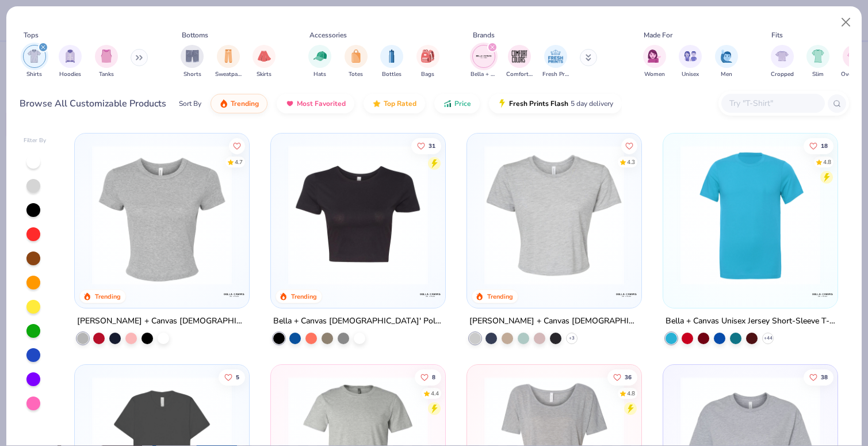 The width and height of the screenshot is (868, 446). What do you see at coordinates (400, 104) in the screenshot?
I see `span: Top Rated` at bounding box center [400, 104].